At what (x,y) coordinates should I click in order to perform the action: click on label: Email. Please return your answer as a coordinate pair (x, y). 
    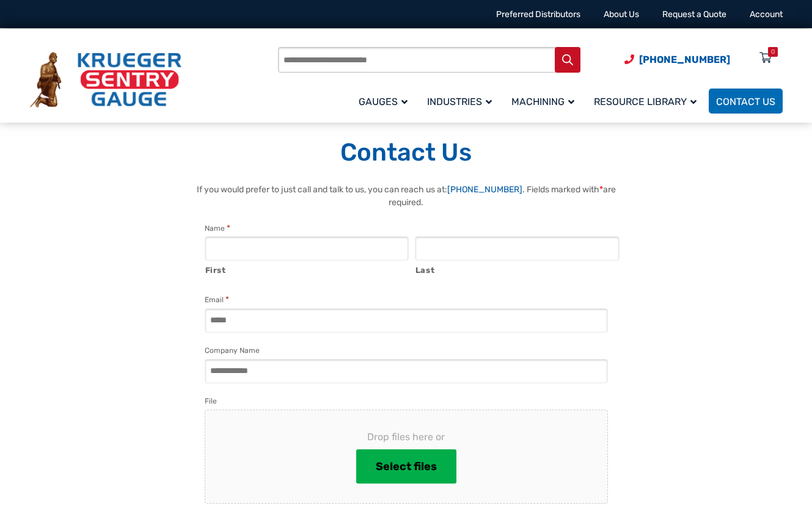
    Looking at the image, I should click on (217, 300).